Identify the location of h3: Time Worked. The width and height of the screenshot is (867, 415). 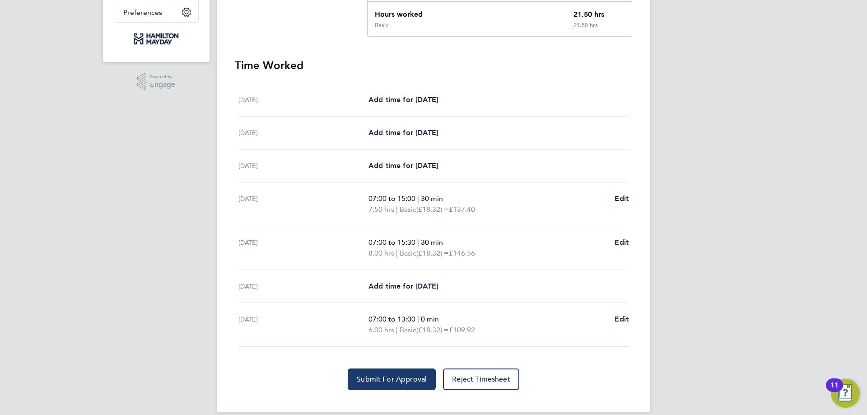
(434, 65).